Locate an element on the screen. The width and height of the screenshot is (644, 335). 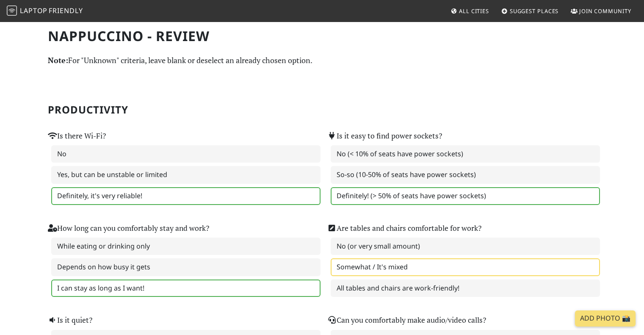
a: LaptopFriendly LaptopFriendly is located at coordinates (45, 11).